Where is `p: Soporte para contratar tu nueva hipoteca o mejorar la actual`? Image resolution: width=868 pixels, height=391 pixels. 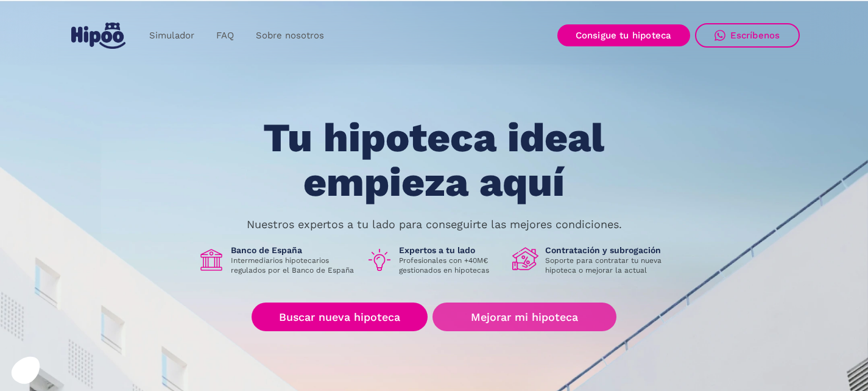
p: Soporte para contratar tu nueva hipoteca o mejorar la actual is located at coordinates (608, 265).